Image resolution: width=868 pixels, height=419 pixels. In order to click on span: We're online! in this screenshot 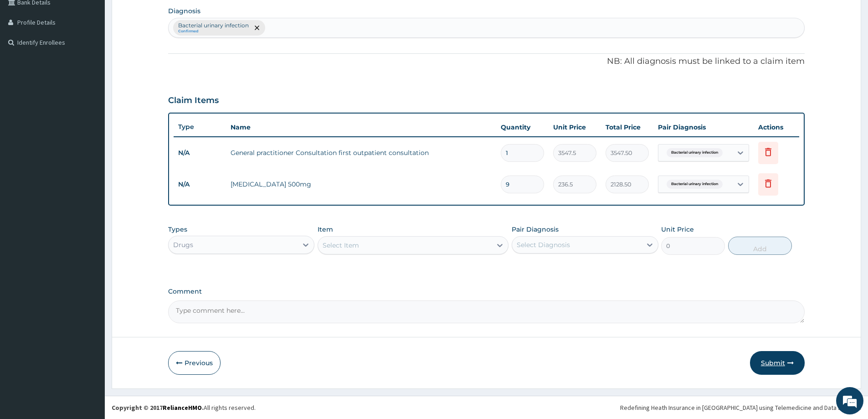, I will do `click(89, 161)`.